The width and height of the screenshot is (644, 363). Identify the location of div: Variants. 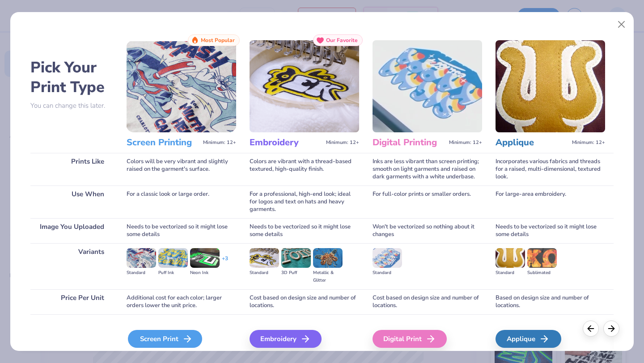
(72, 266).